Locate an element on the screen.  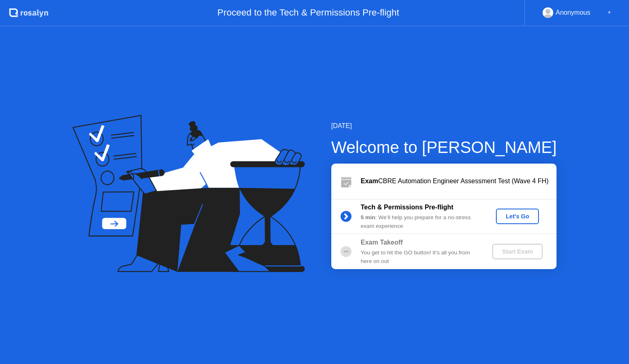
b: 5 min is located at coordinates (368, 217).